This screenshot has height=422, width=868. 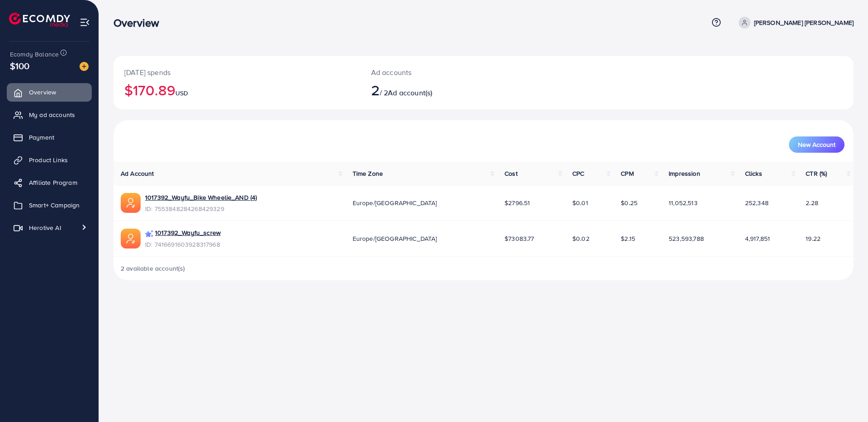 What do you see at coordinates (149, 234) in the screenshot?
I see `img: campaign smart+` at bounding box center [149, 234].